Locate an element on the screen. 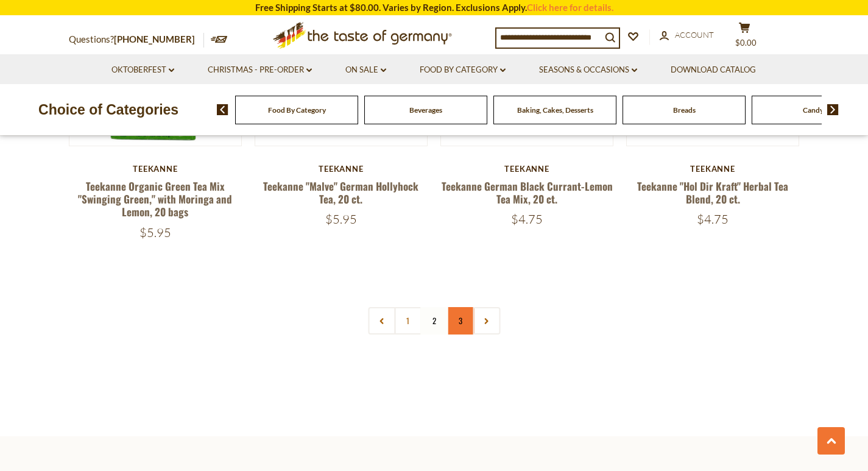 The image size is (868, 471). img: next arrow is located at coordinates (833, 110).